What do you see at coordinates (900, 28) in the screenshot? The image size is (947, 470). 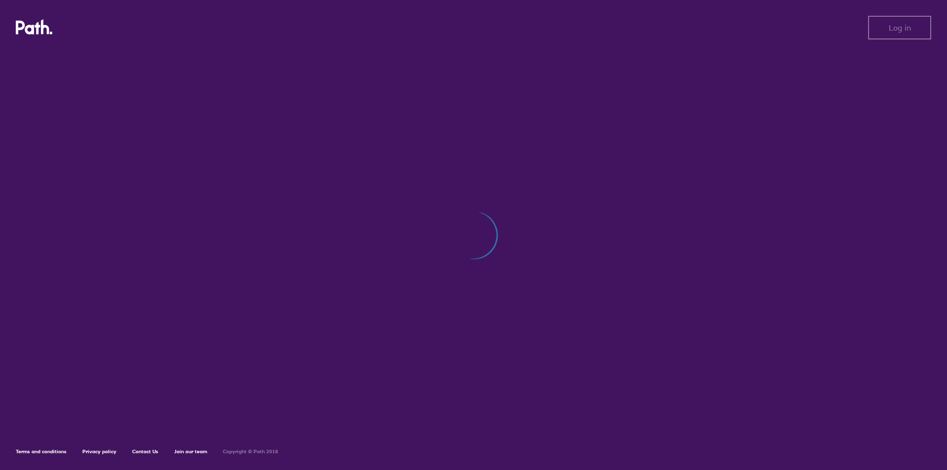 I see `button: Log in` at bounding box center [900, 28].